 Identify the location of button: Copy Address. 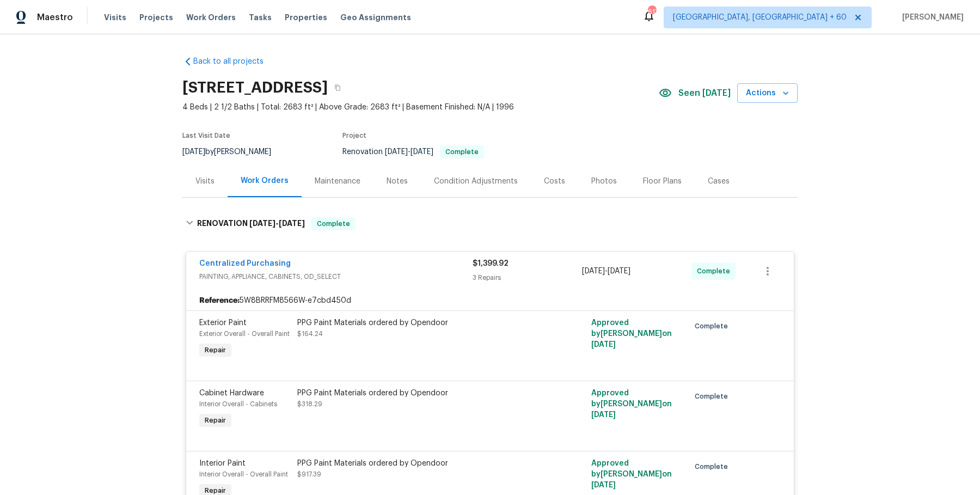
(337, 88).